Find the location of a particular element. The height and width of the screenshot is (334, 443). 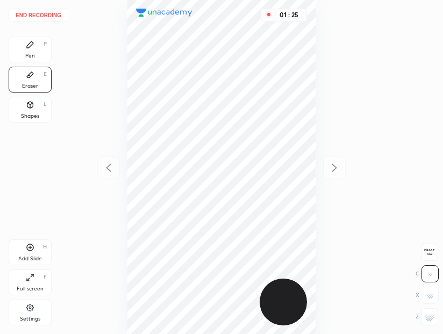

div: L is located at coordinates (45, 104).